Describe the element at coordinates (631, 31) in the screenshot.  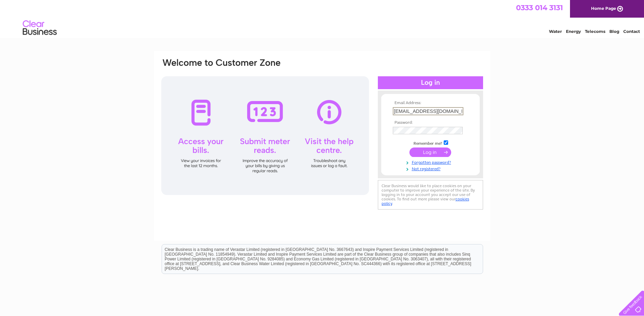
I see `a: Contact` at that location.